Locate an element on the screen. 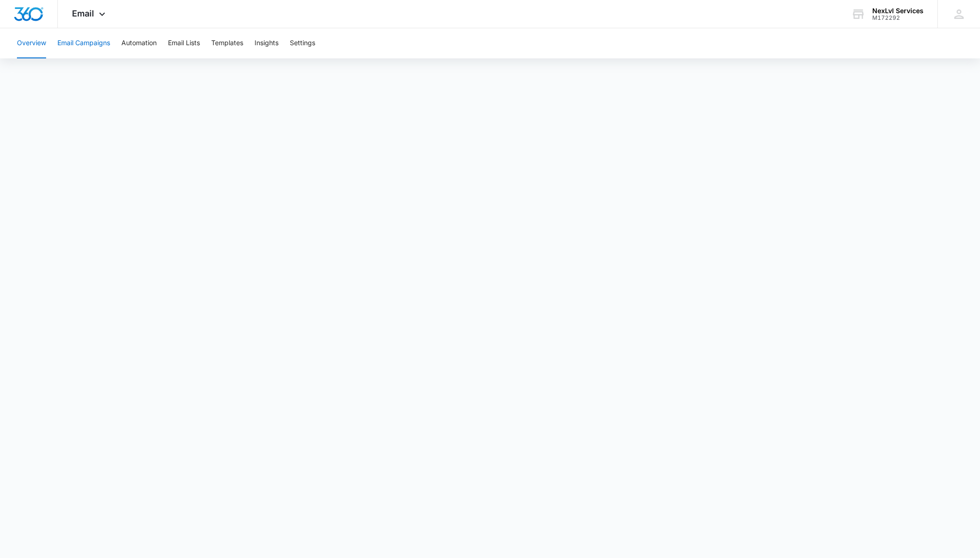 This screenshot has width=980, height=558. div: account id is located at coordinates (898, 18).